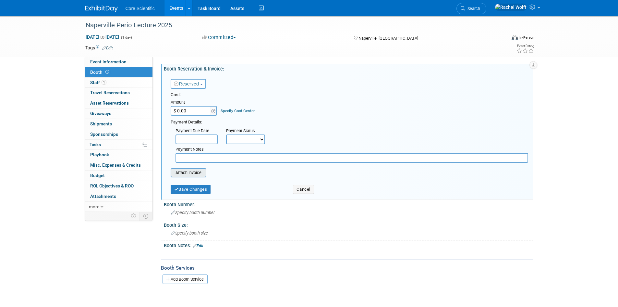 Image resolution: width=618 pixels, height=307 pixels. Describe the element at coordinates (99, 48) in the screenshot. I see `td: Tags` at that location.